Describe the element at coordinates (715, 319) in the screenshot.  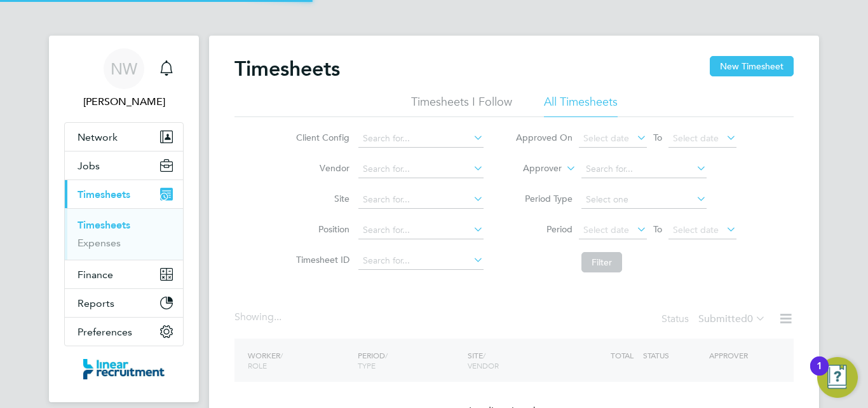
I see `div: Status` at that location.